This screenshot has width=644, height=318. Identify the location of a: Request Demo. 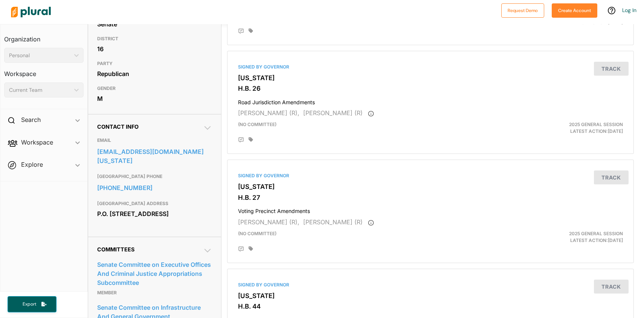
(522, 10).